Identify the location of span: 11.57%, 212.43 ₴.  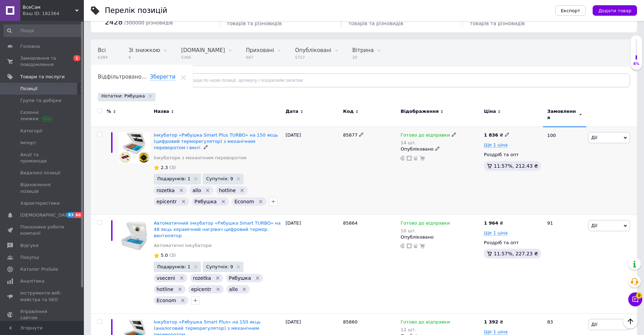
(516, 166).